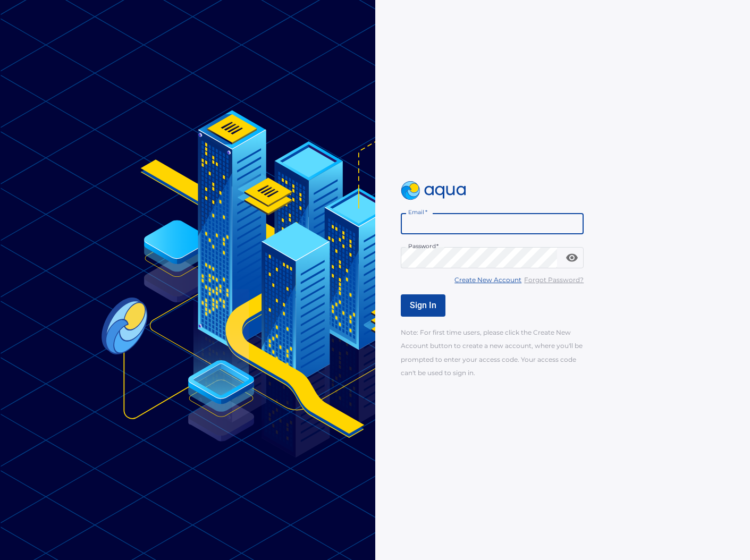 The image size is (750, 560). Describe the element at coordinates (423, 246) in the screenshot. I see `label: Password` at that location.